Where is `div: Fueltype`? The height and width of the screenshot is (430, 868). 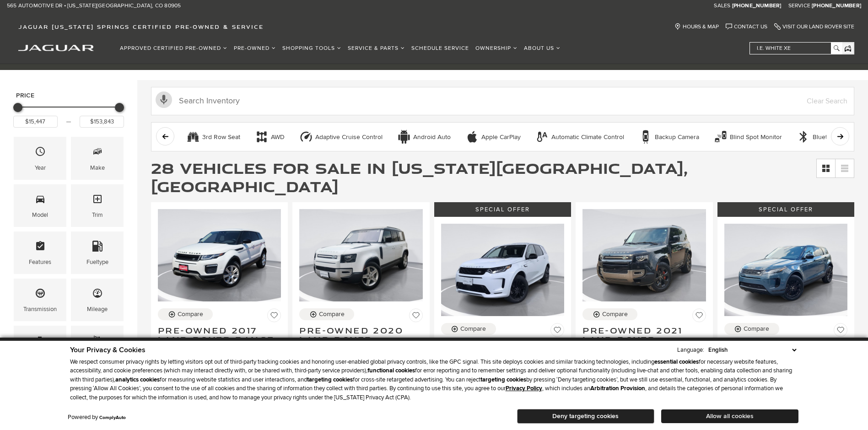
div: Fueltype is located at coordinates (98, 262).